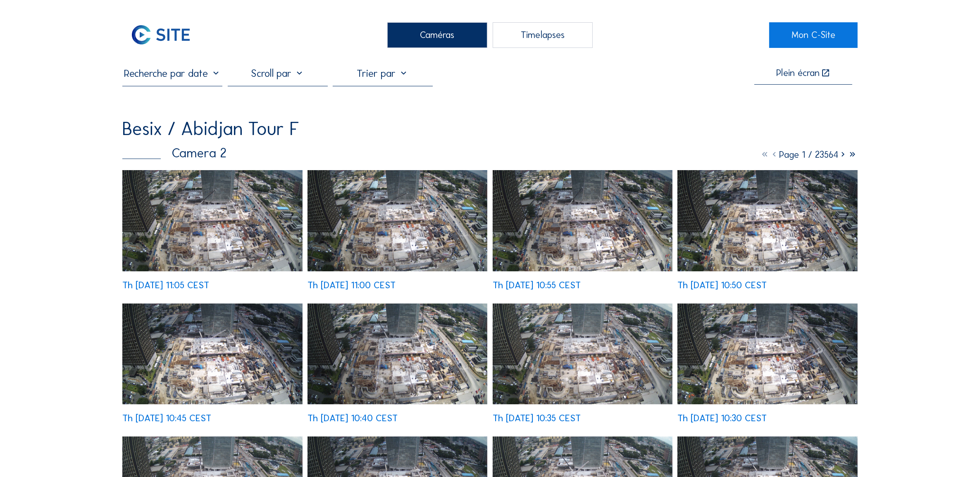  Describe the element at coordinates (813, 35) in the screenshot. I see `a: Mon C-Site` at that location.